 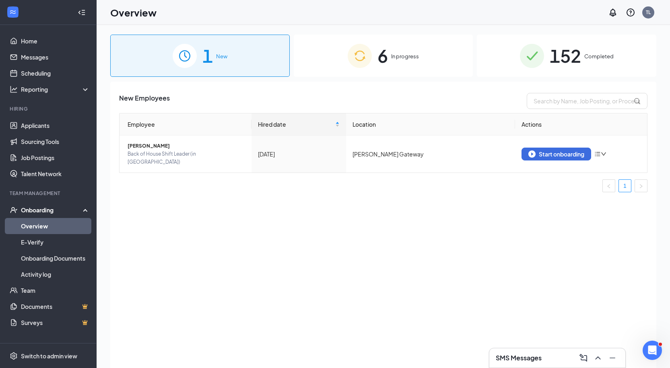 What do you see at coordinates (55, 41) in the screenshot?
I see `a: Home` at bounding box center [55, 41].